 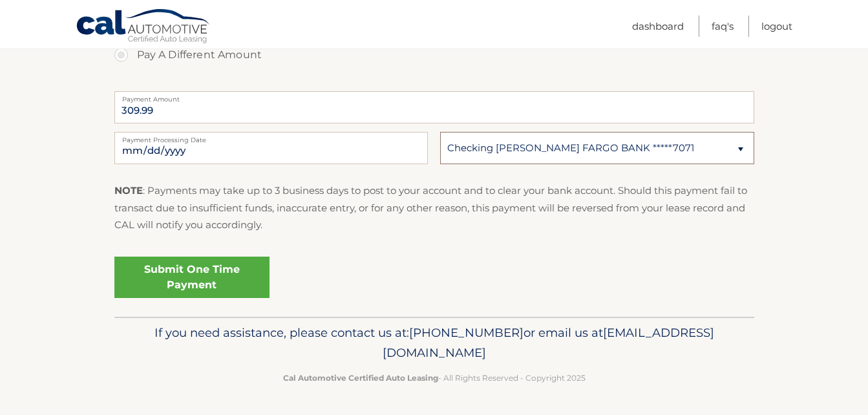 What do you see at coordinates (435, 343) in the screenshot?
I see `p: If you need assistance, please contact us at: or email us at` at bounding box center [435, 343].